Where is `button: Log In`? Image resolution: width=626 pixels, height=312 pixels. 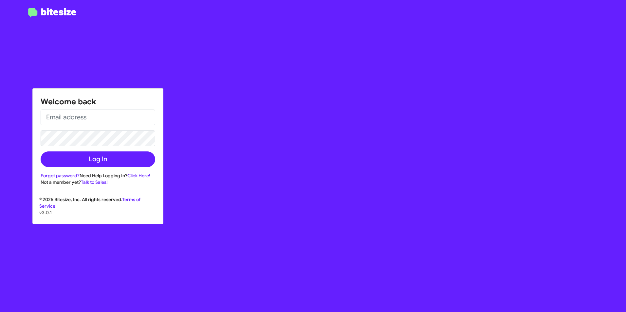 button: Log In is located at coordinates (98, 159).